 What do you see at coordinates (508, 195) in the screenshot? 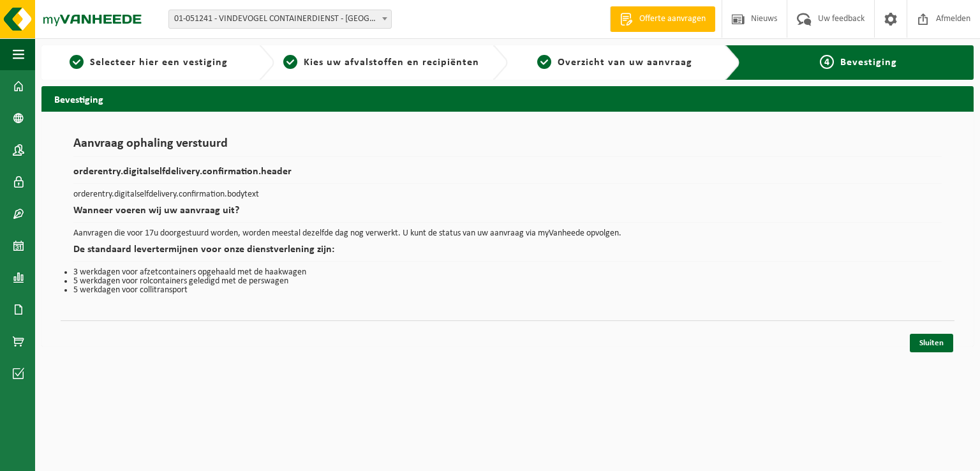
I see `p: orderentry.digitalselfdelivery.confirmation.bodytext` at bounding box center [508, 195].